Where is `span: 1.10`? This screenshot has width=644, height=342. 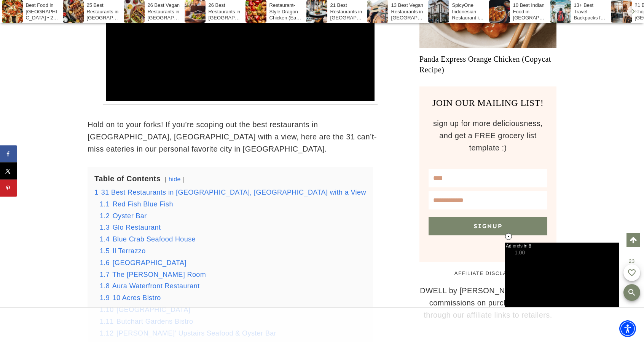 span: 1.10 is located at coordinates (106, 309).